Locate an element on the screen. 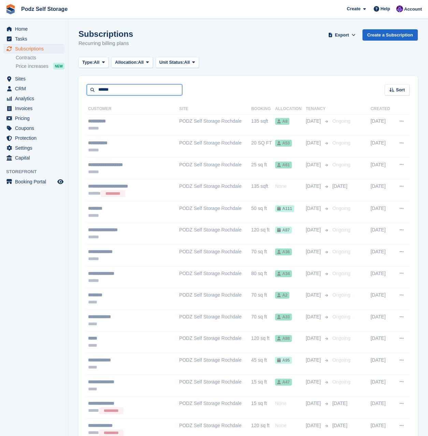 The width and height of the screenshot is (428, 436). span: Storefront is located at coordinates (37, 172).